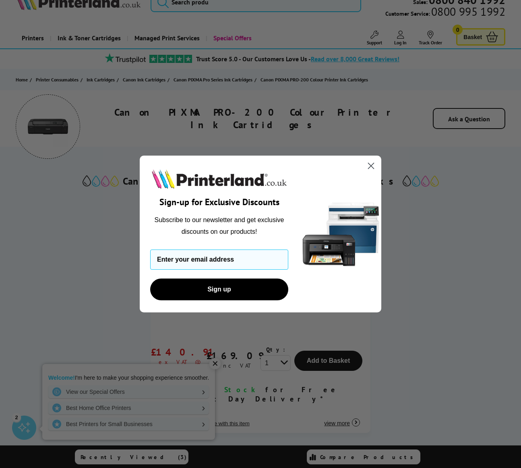 This screenshot has width=521, height=468. What do you see at coordinates (371, 166) in the screenshot?
I see `button: Close dialog` at bounding box center [371, 166].